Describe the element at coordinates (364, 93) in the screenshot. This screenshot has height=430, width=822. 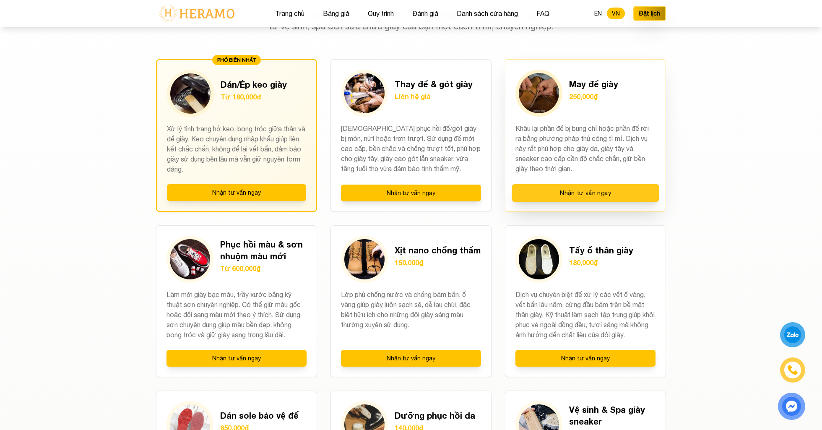
I see `img: Thay đế & gót giày` at that location.